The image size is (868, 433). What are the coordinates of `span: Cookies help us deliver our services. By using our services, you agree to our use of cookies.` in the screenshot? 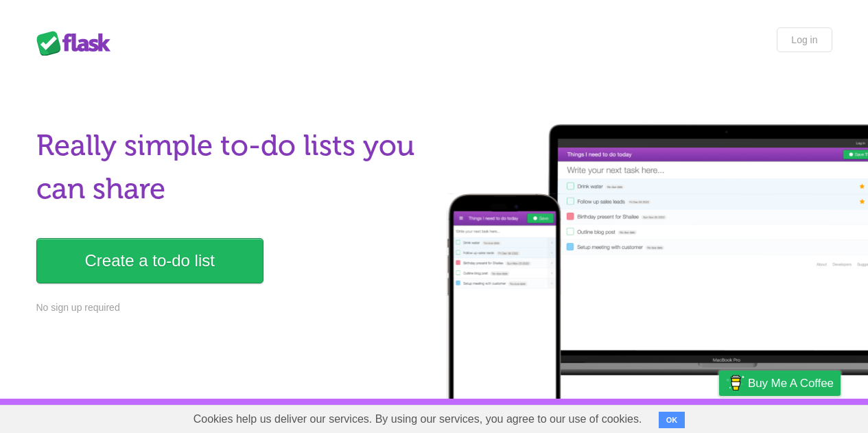 It's located at (418, 420).